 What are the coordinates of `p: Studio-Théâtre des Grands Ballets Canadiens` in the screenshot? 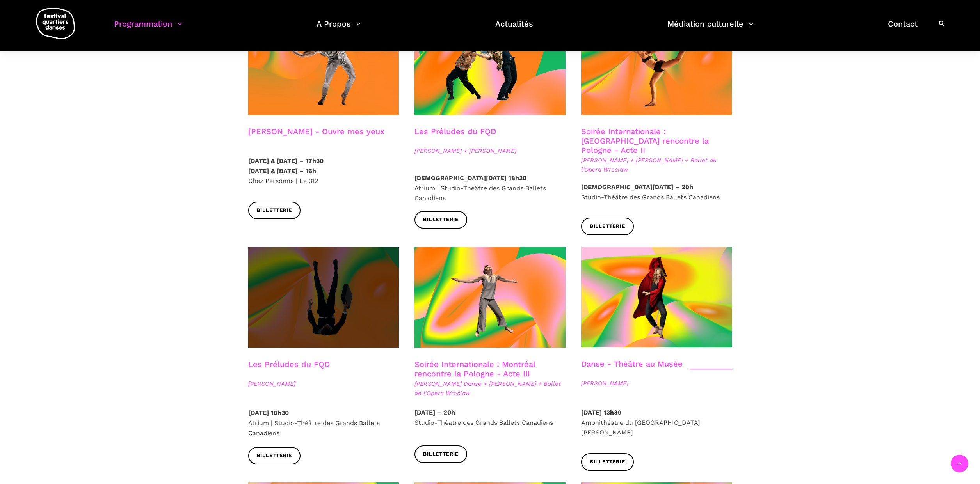 It's located at (657, 192).